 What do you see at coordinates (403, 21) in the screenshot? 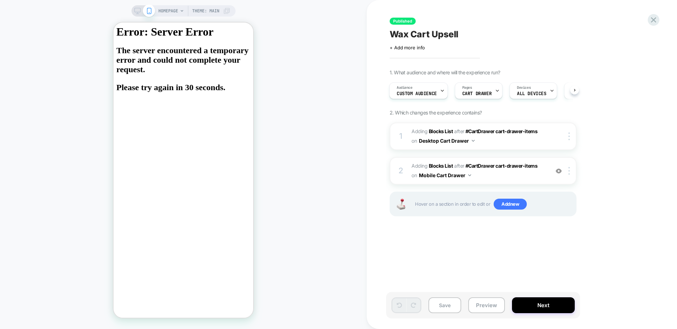
I see `span: Published` at bounding box center [403, 21].